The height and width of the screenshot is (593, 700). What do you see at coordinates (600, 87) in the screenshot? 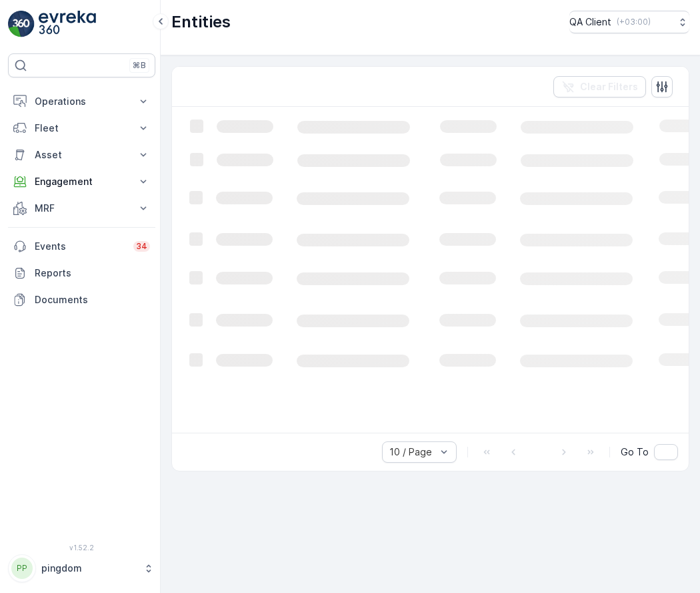
I see `button: Clear Filters` at bounding box center [600, 87].